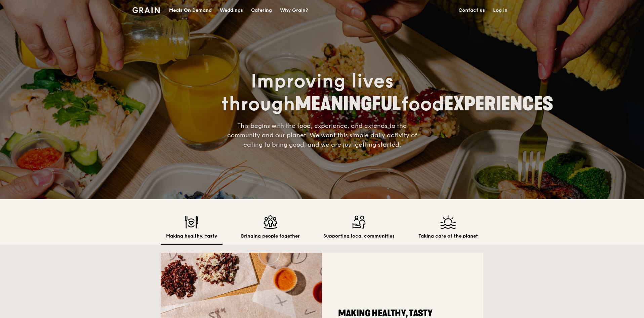  Describe the element at coordinates (448, 236) in the screenshot. I see `h2: Taking care of the planet` at that location.